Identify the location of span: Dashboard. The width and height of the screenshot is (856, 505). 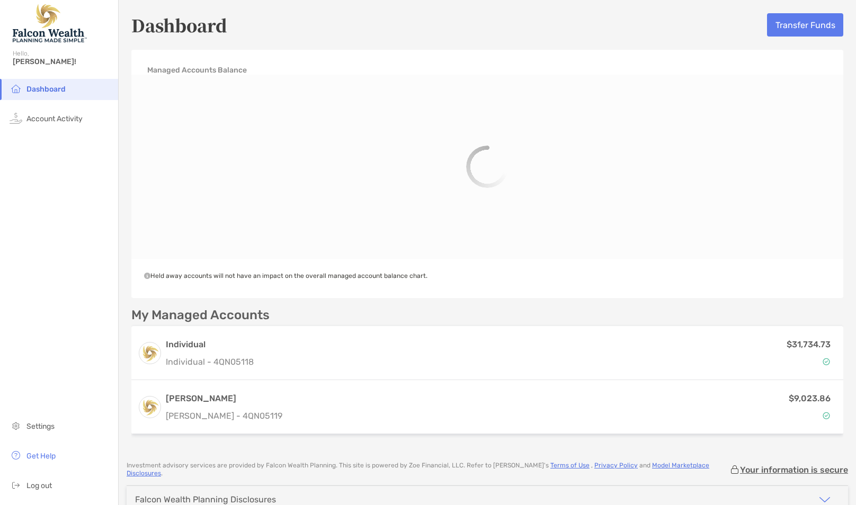
(46, 89).